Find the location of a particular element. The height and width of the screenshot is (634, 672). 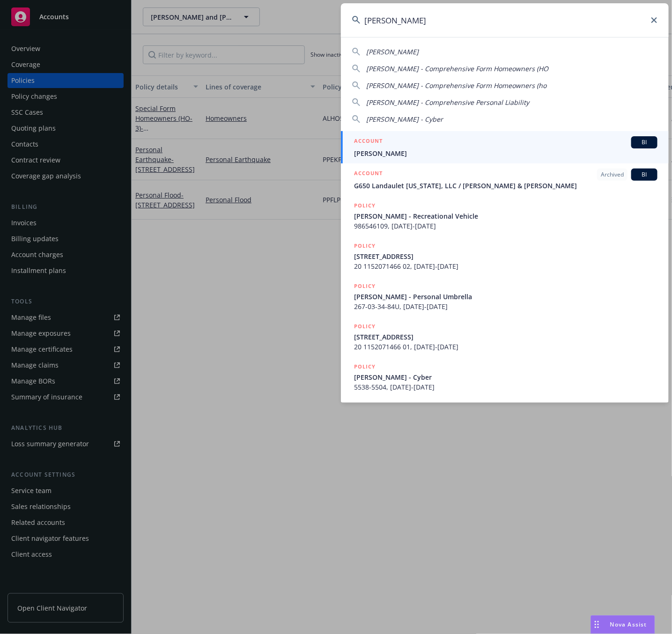

span: Nova Assist is located at coordinates (629, 624).